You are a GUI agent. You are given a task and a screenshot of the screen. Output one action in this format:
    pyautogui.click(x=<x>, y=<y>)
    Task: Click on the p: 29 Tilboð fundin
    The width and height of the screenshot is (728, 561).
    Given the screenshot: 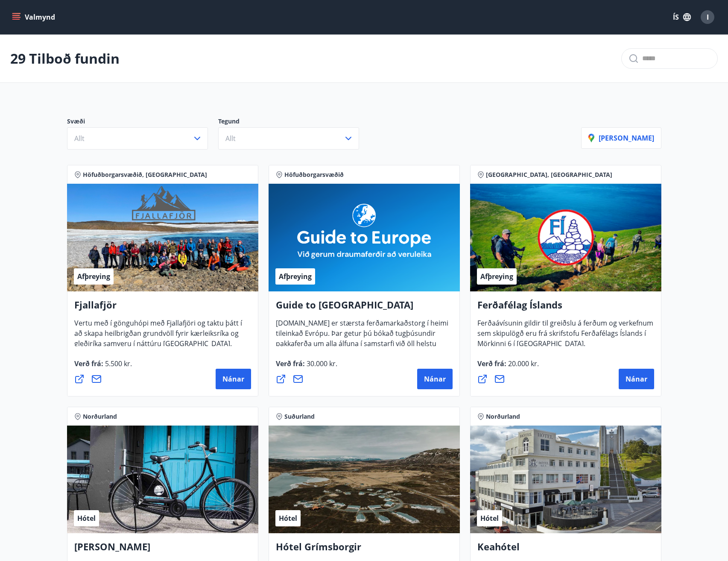 What is the action you would take?
    pyautogui.click(x=65, y=59)
    